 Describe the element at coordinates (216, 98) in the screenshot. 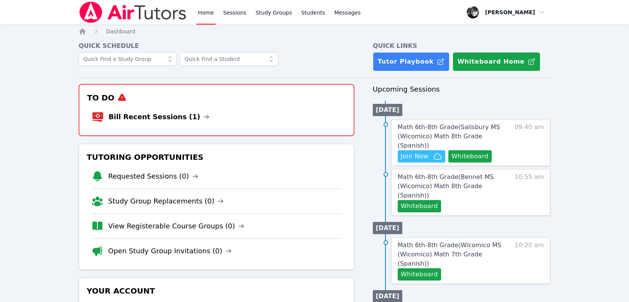

I see `h3: To Do` at that location.